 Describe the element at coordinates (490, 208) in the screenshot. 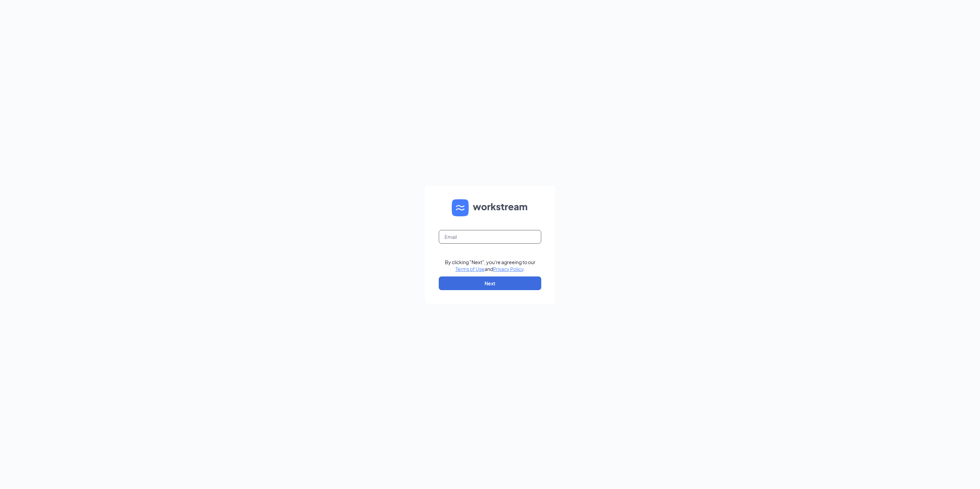

I see `img: WS logo and Workstream text` at that location.